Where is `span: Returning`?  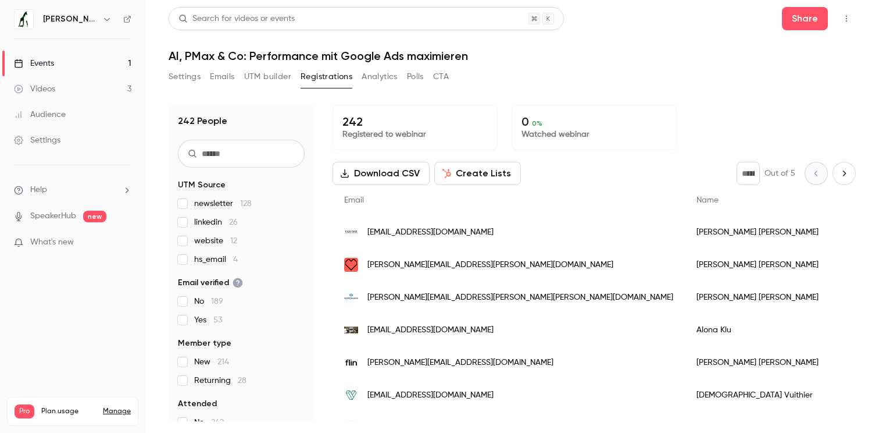
span: Returning is located at coordinates (220, 380).